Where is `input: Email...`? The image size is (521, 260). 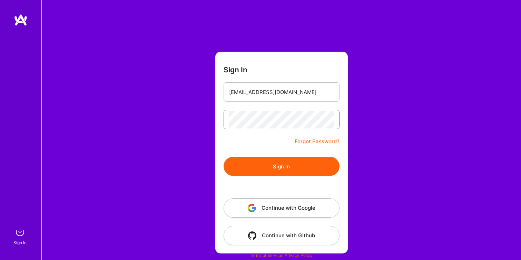
input: Email... is located at coordinates (281, 92).